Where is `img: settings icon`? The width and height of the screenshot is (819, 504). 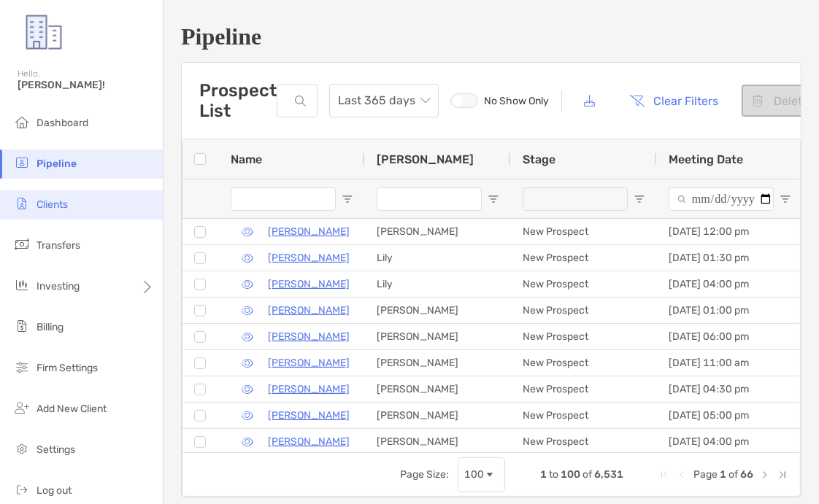
img: settings icon is located at coordinates (22, 449).